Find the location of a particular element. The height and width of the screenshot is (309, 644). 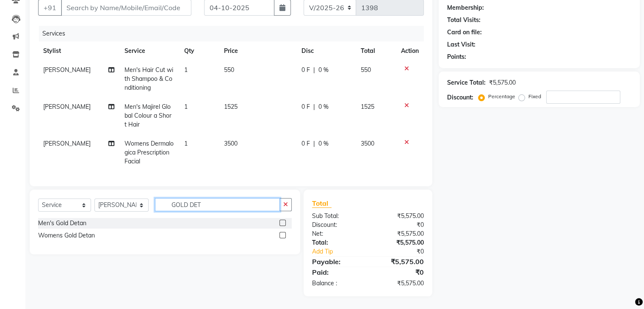

div: Card on file: is located at coordinates (464, 33).